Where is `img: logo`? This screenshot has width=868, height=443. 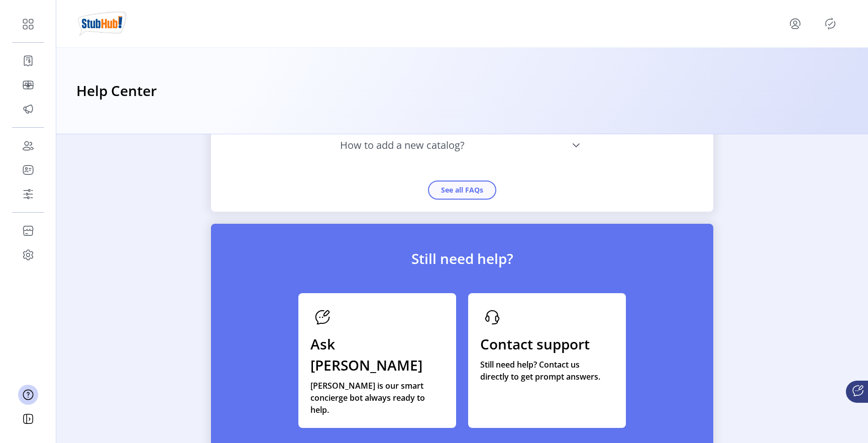 img: logo is located at coordinates (102, 23).